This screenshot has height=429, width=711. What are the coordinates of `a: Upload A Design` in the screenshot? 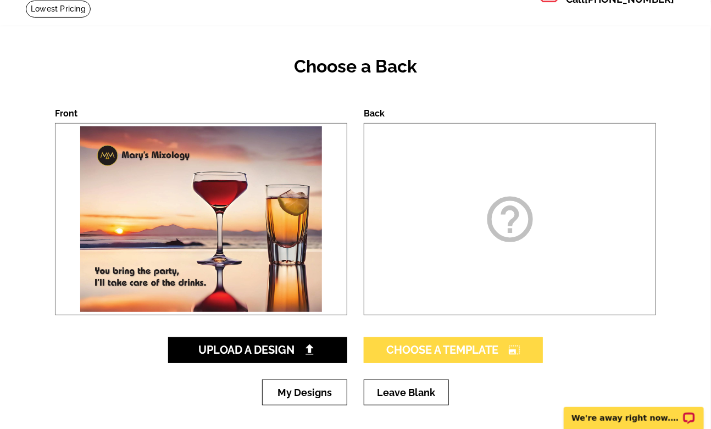 It's located at (258, 350).